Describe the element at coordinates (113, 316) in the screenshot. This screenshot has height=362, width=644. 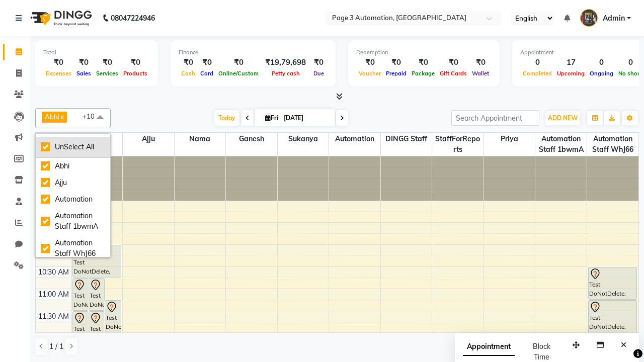
I see `div: Test DoNotDelete, TK11, 11:15 AM-12:00 PM, Hair Cut-Men` at that location.